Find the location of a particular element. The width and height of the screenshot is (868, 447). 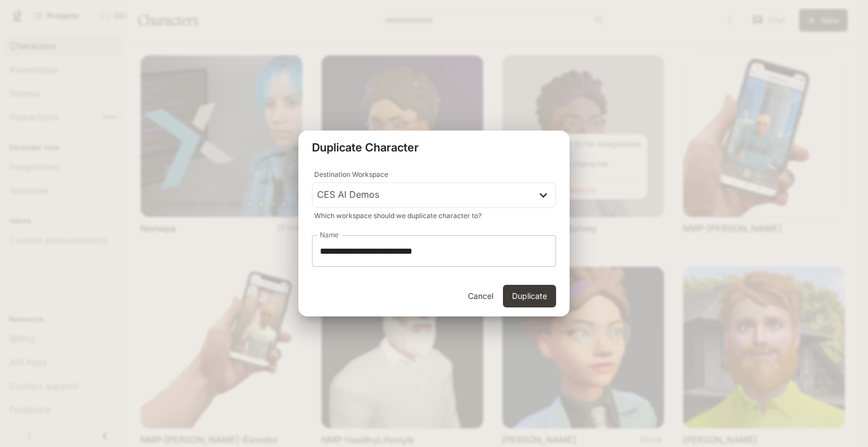

span: Which workspace should we duplicate character to? is located at coordinates (434, 216).